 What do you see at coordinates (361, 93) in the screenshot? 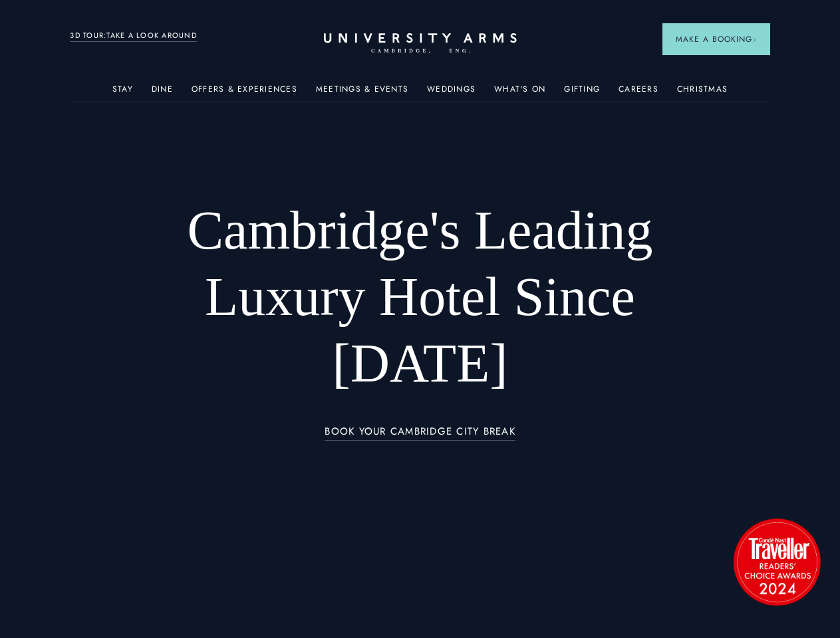
I see `a: Meetings & Events` at bounding box center [361, 93].